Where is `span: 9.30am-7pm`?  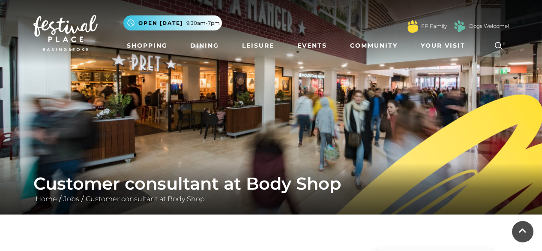 span: 9.30am-7pm is located at coordinates (203, 23).